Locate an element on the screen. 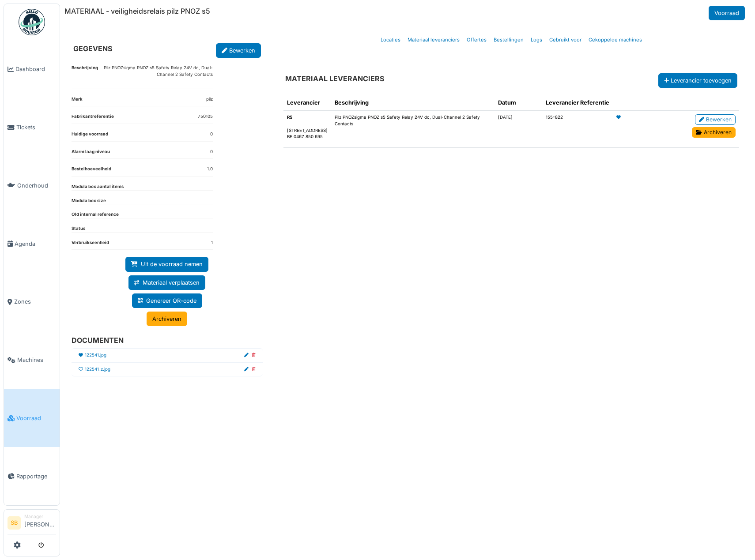  h6: MATERIAAL LEVERANCIERS is located at coordinates (335, 79).